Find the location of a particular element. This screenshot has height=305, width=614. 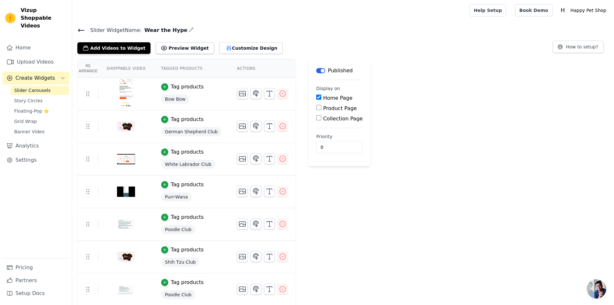

a: Book Demo is located at coordinates (533, 10).